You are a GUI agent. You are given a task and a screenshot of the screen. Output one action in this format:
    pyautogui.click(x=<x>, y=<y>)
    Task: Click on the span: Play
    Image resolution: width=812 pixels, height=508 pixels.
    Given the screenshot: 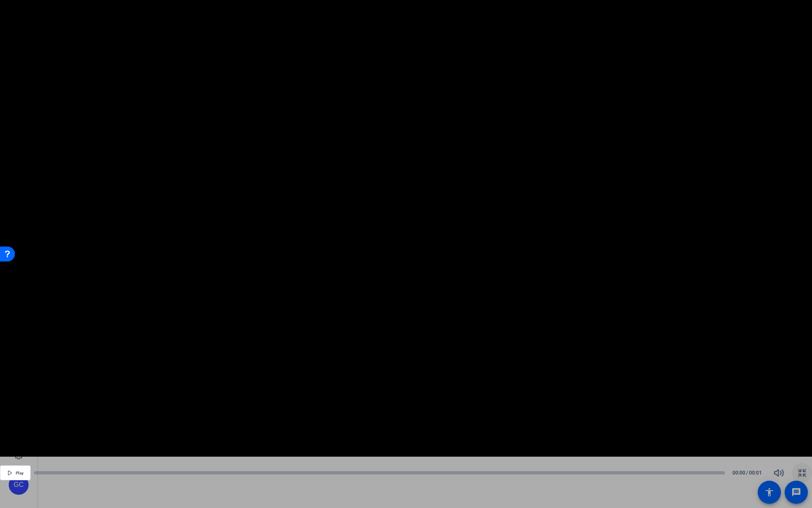 What is the action you would take?
    pyautogui.click(x=19, y=473)
    